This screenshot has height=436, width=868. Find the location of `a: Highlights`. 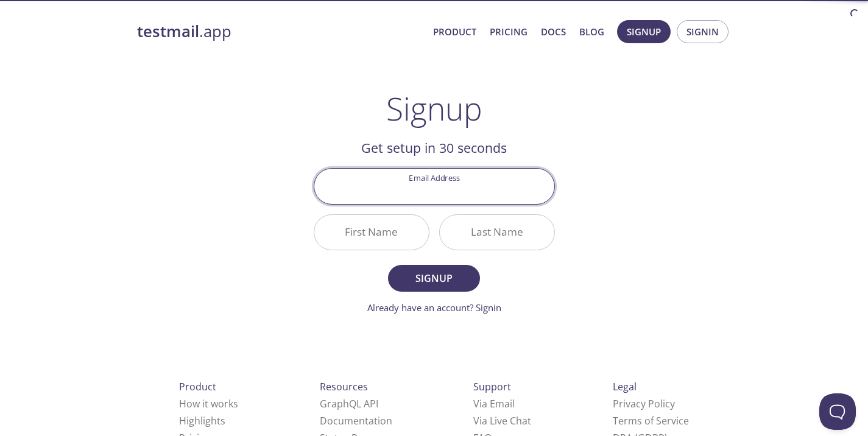

a: Highlights is located at coordinates (203, 421).